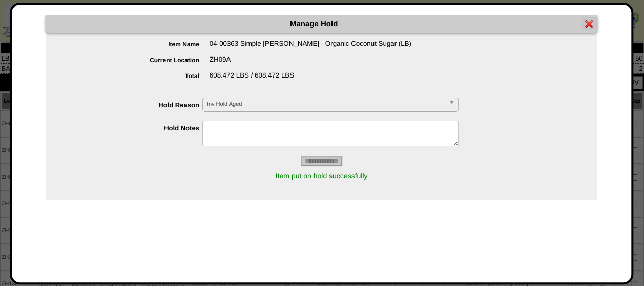  I want to click on label: Hold Notes, so click(134, 128).